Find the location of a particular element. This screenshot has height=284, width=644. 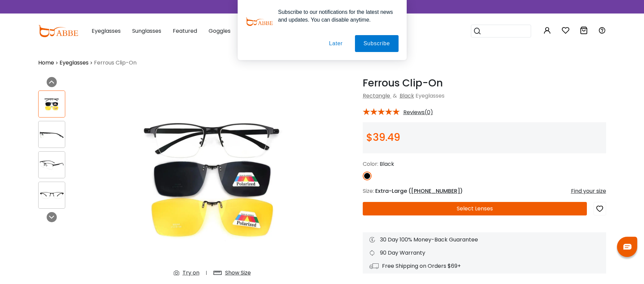

img: notification icon is located at coordinates (260, 21).